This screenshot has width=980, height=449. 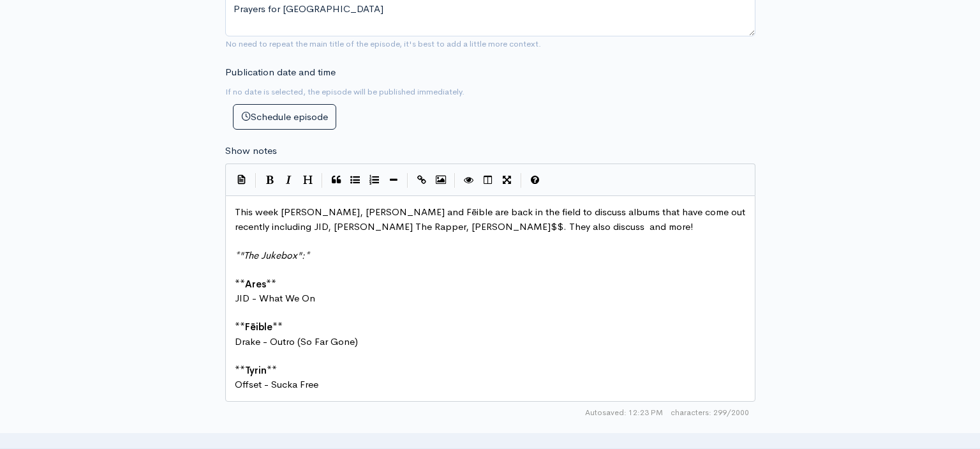 I want to click on span: Autosaved: 12:23 PM, so click(x=624, y=412).